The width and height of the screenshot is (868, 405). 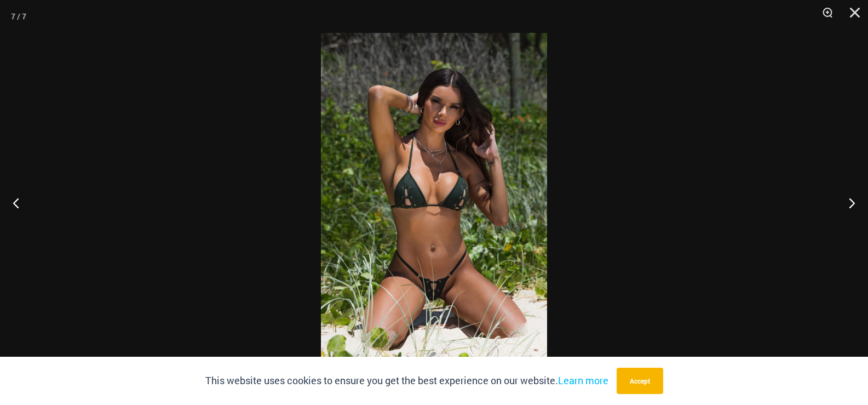 What do you see at coordinates (19, 16) in the screenshot?
I see `div: 7 / 7` at bounding box center [19, 16].